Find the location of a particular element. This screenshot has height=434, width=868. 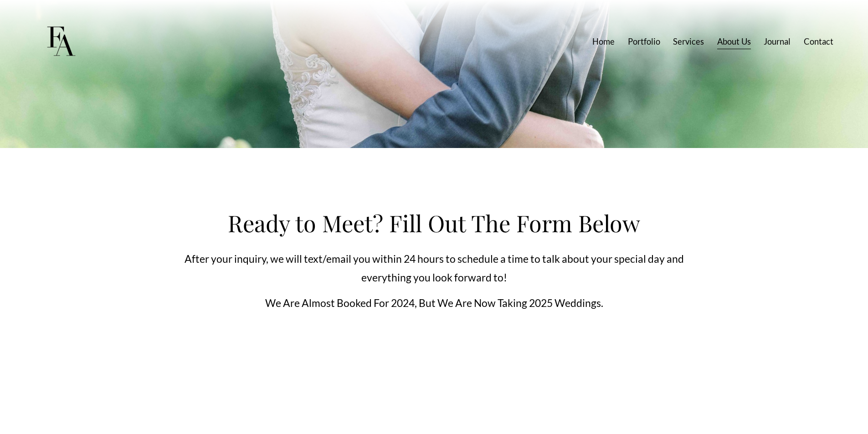

a: Journal is located at coordinates (777, 42).